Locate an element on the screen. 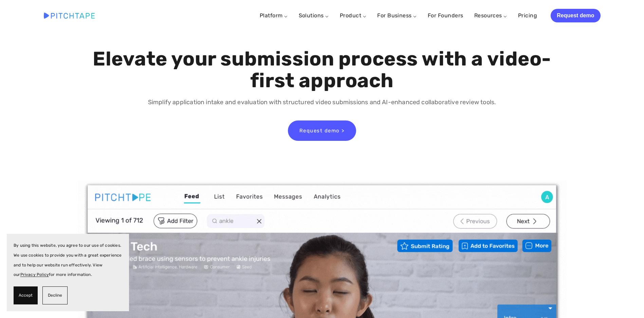 Image resolution: width=644 pixels, height=318 pixels. a: Resources ⌵ is located at coordinates (491, 16).